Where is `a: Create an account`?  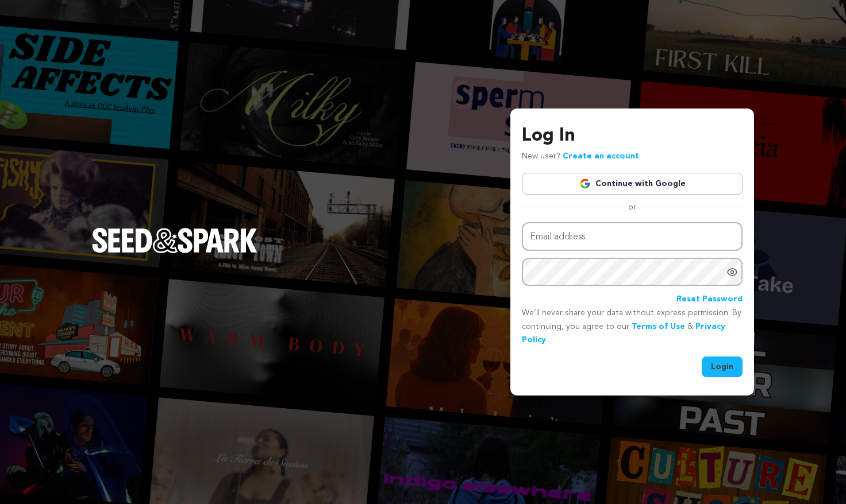
a: Create an account is located at coordinates (600, 156).